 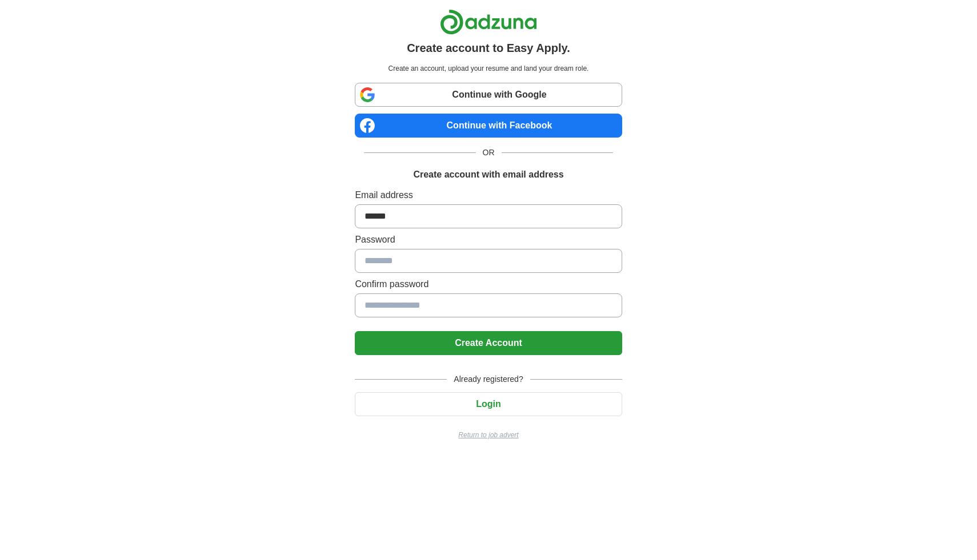 I want to click on p: Return to job advert, so click(x=488, y=435).